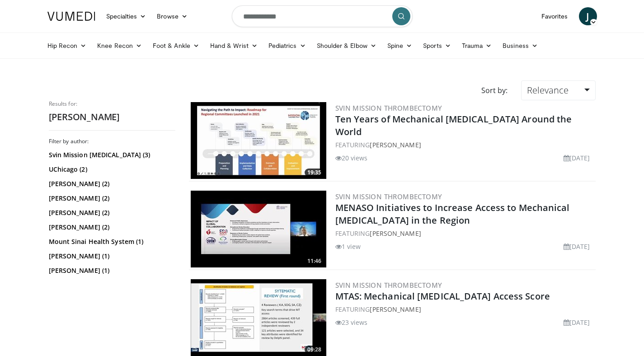 This screenshot has width=644, height=356. Describe the element at coordinates (400, 46) in the screenshot. I see `a: Spine` at that location.